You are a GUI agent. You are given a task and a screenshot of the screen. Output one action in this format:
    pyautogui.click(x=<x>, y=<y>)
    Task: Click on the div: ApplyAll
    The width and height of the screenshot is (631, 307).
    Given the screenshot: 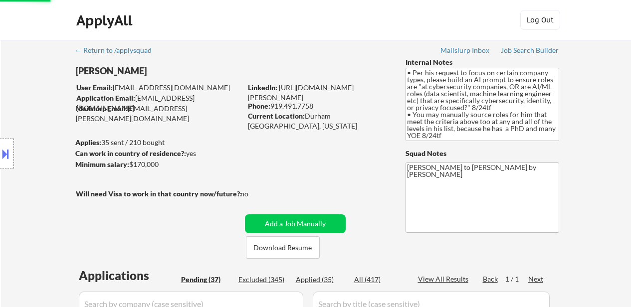 What is the action you would take?
    pyautogui.click(x=106, y=20)
    